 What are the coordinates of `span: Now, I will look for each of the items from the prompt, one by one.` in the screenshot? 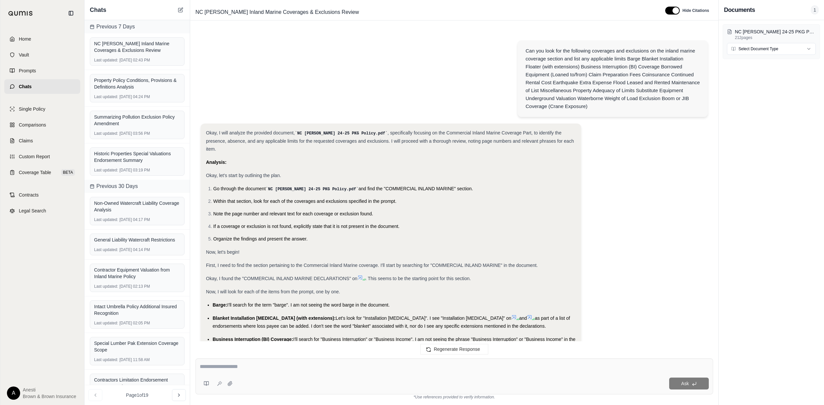 It's located at (273, 291).